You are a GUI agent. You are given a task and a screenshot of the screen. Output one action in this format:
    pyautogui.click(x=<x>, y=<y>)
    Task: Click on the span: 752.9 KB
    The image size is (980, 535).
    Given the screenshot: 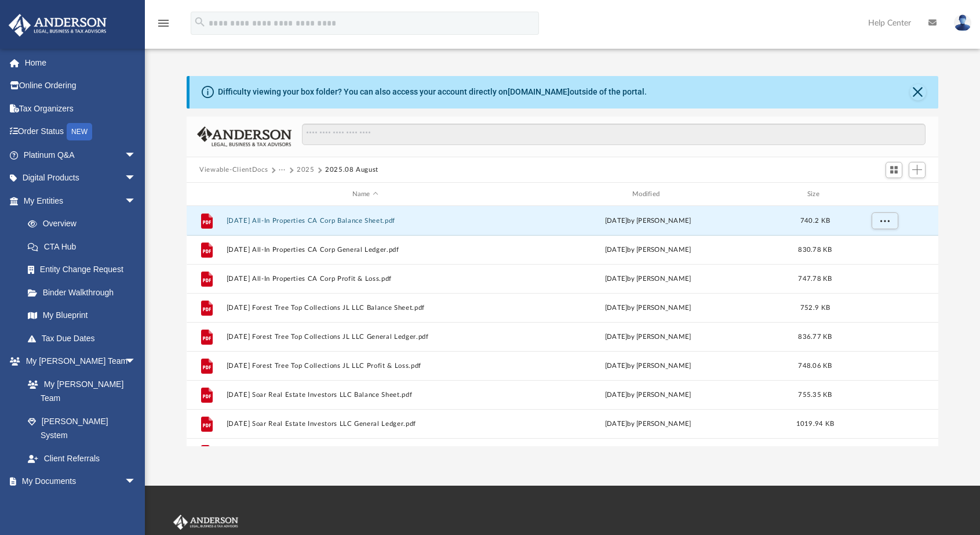 What is the action you would take?
    pyautogui.click(x=815, y=307)
    